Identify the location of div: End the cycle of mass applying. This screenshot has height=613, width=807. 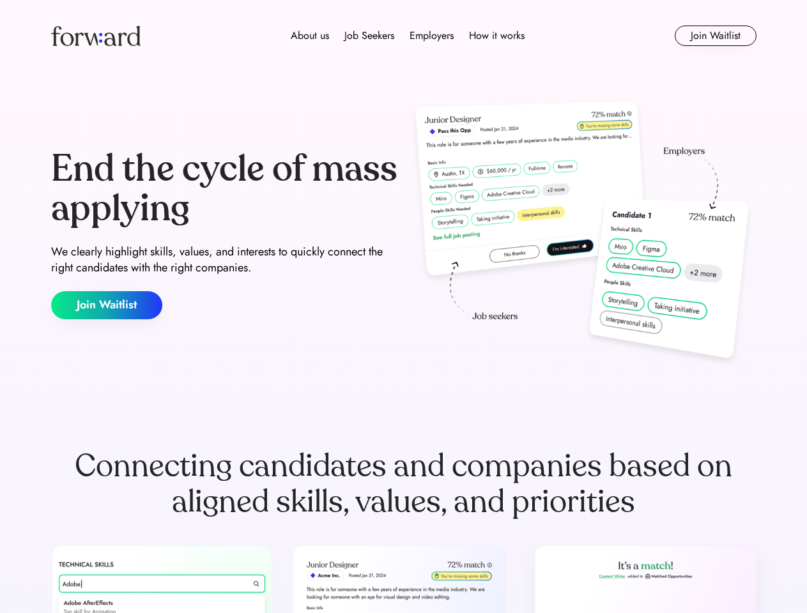
(225, 188).